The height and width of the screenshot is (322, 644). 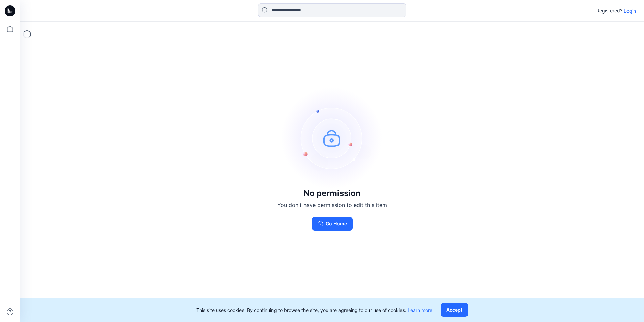 What do you see at coordinates (332, 224) in the screenshot?
I see `button: Go Home` at bounding box center [332, 224].